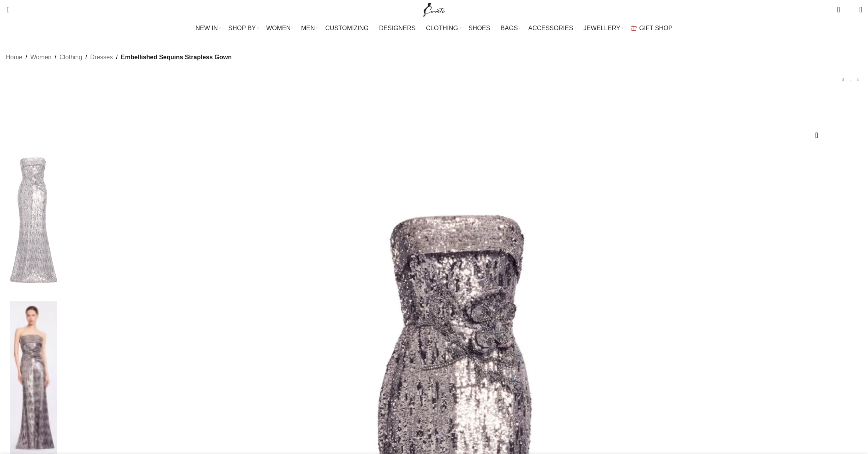 This screenshot has height=454, width=868. What do you see at coordinates (481, 28) in the screenshot?
I see `a: SHOES` at bounding box center [481, 28].